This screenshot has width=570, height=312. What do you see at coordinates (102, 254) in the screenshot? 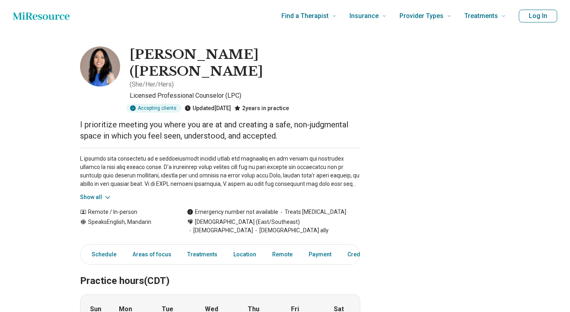
I see `a: Schedule` at bounding box center [102, 254].